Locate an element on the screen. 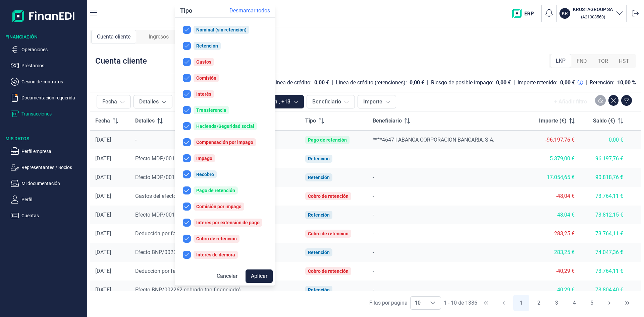 Image resolution: width=644 pixels, height=317 pixels. button: Page 5 is located at coordinates (592, 303).